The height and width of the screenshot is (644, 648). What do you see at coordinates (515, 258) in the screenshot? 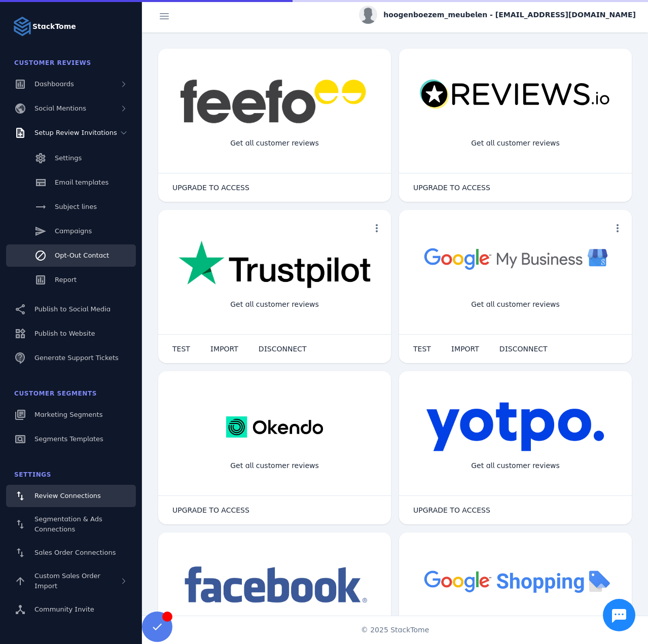
I see `img: googlebusiness.png` at bounding box center [515, 258].